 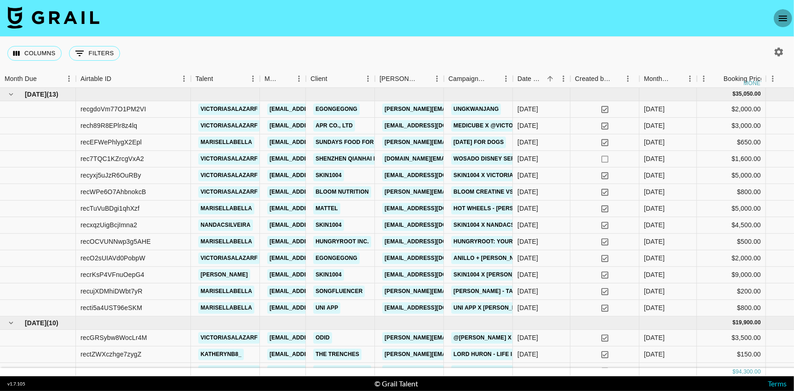 I want to click on a: SKIN1004, so click(x=328, y=225).